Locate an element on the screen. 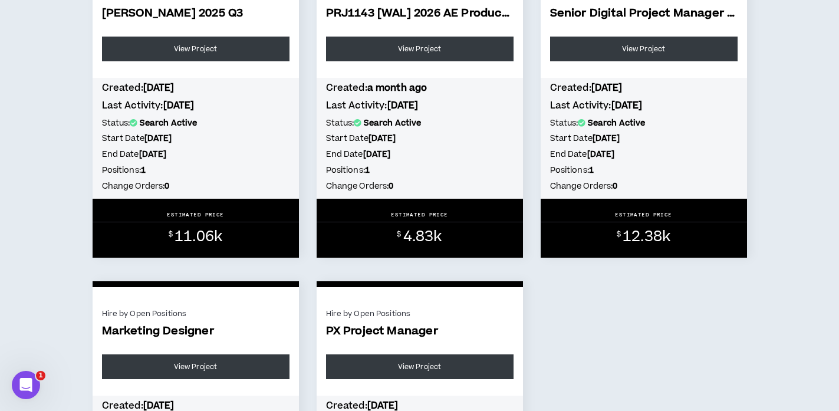 The width and height of the screenshot is (839, 411). span: 1 is located at coordinates (41, 375).